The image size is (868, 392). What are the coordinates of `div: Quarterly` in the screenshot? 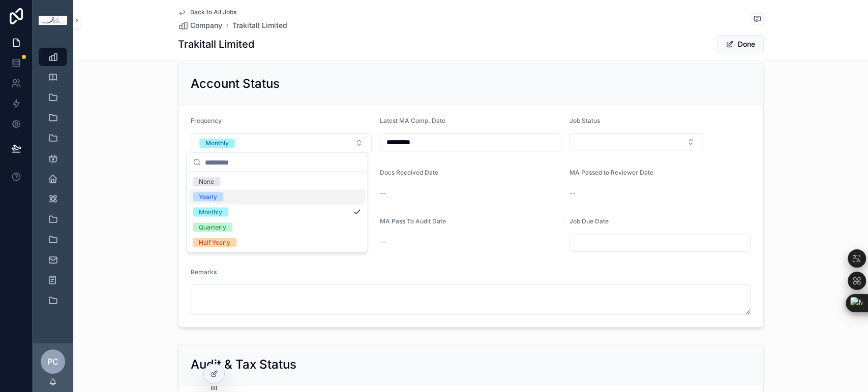 It's located at (212, 227).